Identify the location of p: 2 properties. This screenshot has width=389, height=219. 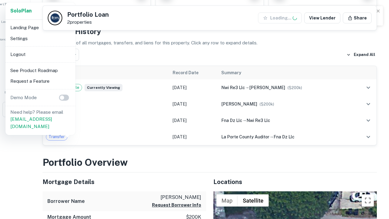
(88, 22).